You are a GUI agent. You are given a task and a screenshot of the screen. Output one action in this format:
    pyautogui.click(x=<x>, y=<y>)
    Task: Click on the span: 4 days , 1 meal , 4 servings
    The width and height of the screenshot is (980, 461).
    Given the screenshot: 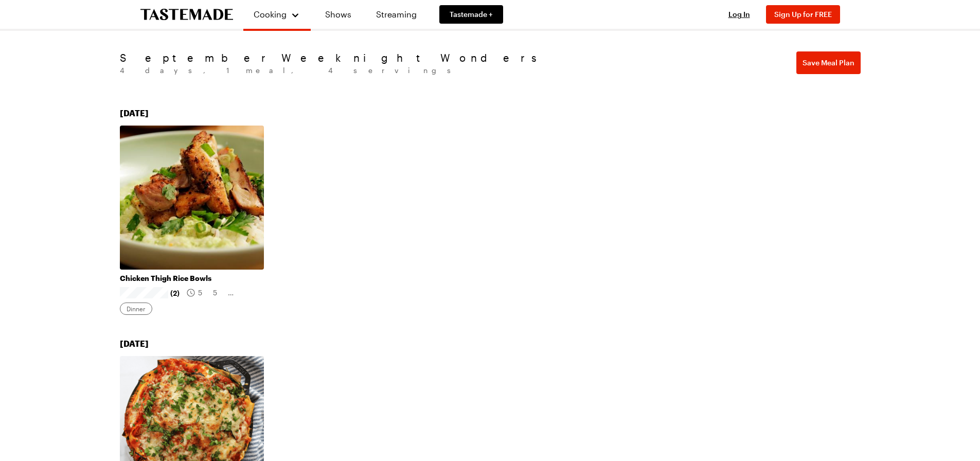 What is the action you would take?
    pyautogui.click(x=291, y=70)
    